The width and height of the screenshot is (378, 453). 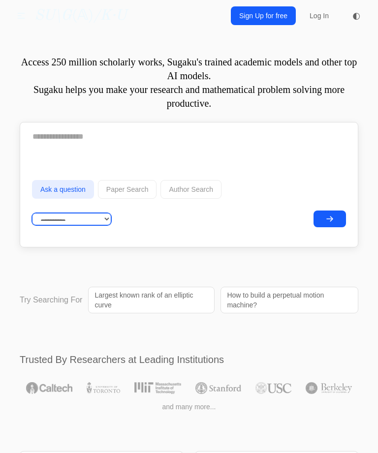 What do you see at coordinates (151, 300) in the screenshot?
I see `a: Largest known rank of an elliptic curve` at bounding box center [151, 300].